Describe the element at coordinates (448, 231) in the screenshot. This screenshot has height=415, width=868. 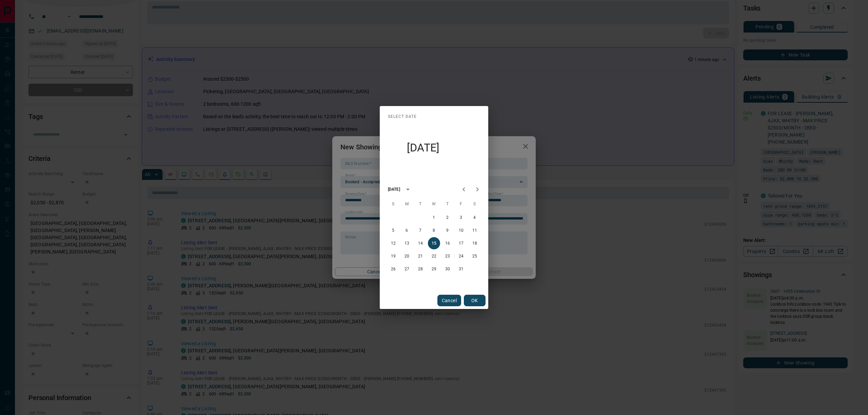
I see `button: 9` at that location.